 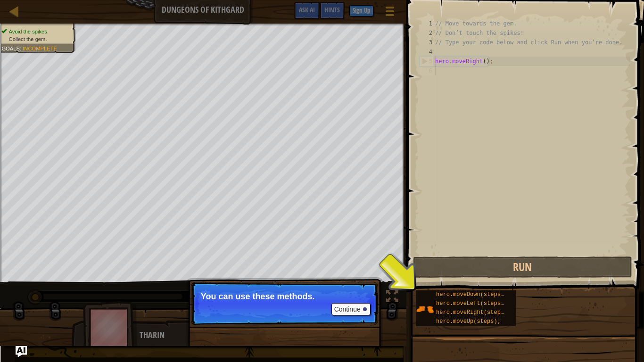 I want to click on div: Sort New > Old, so click(x=322, y=17).